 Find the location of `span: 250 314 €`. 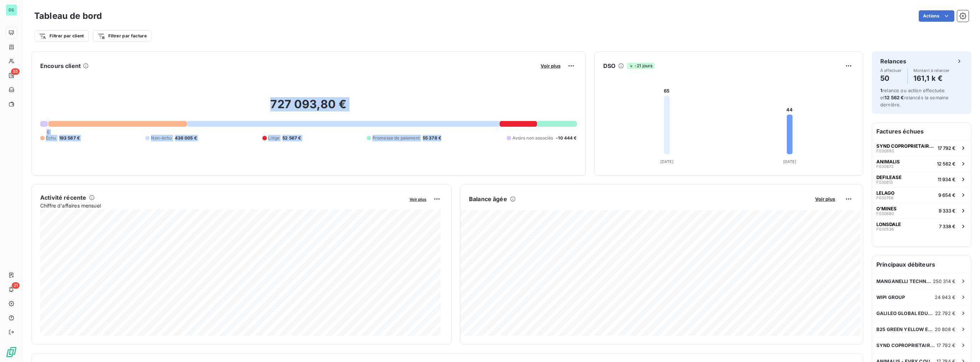

span: 250 314 € is located at coordinates (944, 281).